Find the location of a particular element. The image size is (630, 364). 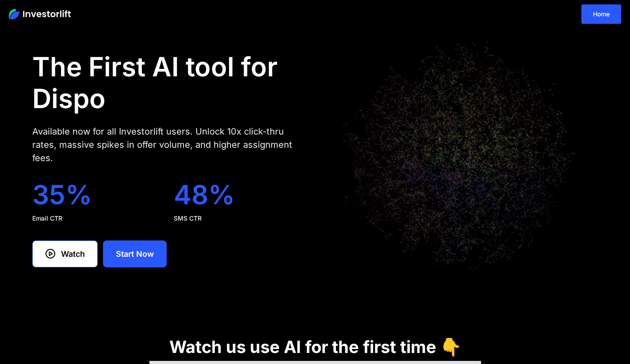

a: Home is located at coordinates (601, 14).